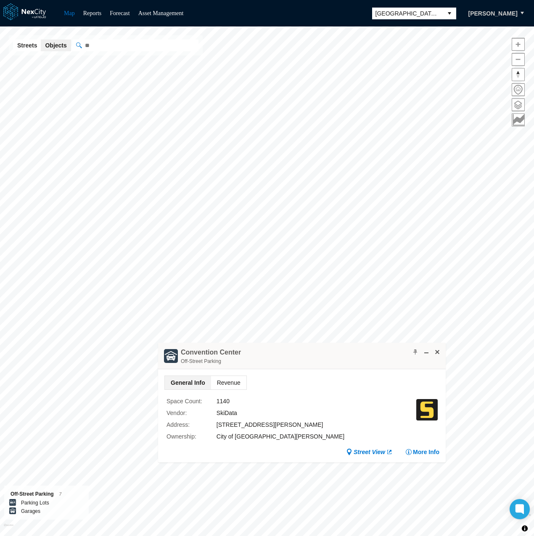 The width and height of the screenshot is (534, 536). I want to click on label: Vendor :, so click(191, 413).